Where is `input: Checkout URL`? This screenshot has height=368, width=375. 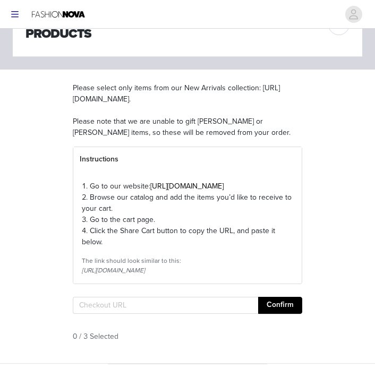 input: Checkout URL is located at coordinates (165, 305).